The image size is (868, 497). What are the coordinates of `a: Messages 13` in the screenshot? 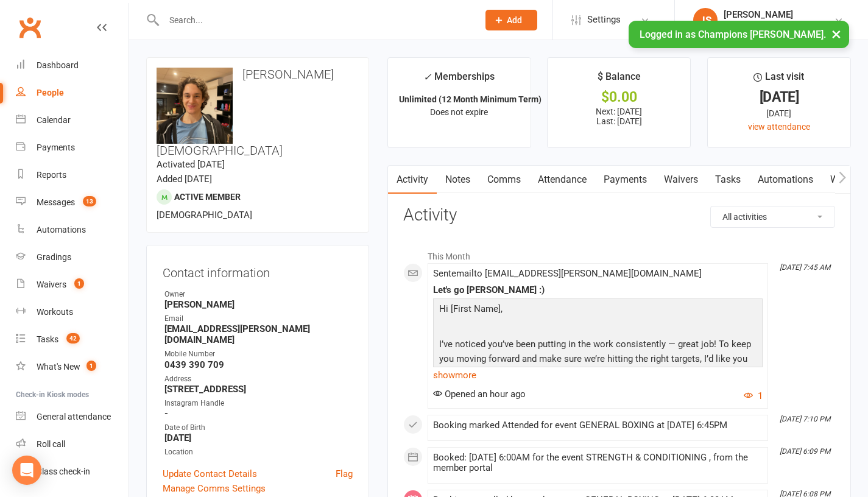 It's located at (72, 203).